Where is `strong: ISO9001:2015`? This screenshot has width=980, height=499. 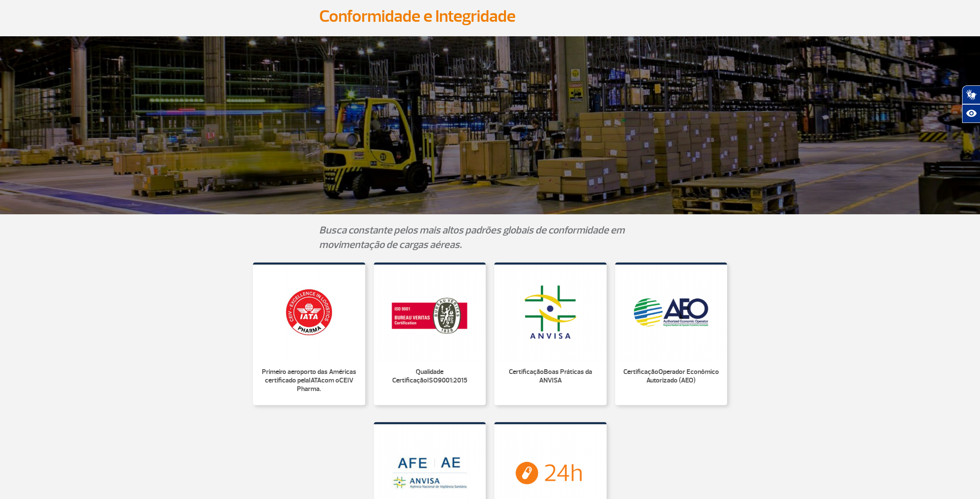 strong: ISO9001:2015 is located at coordinates (447, 380).